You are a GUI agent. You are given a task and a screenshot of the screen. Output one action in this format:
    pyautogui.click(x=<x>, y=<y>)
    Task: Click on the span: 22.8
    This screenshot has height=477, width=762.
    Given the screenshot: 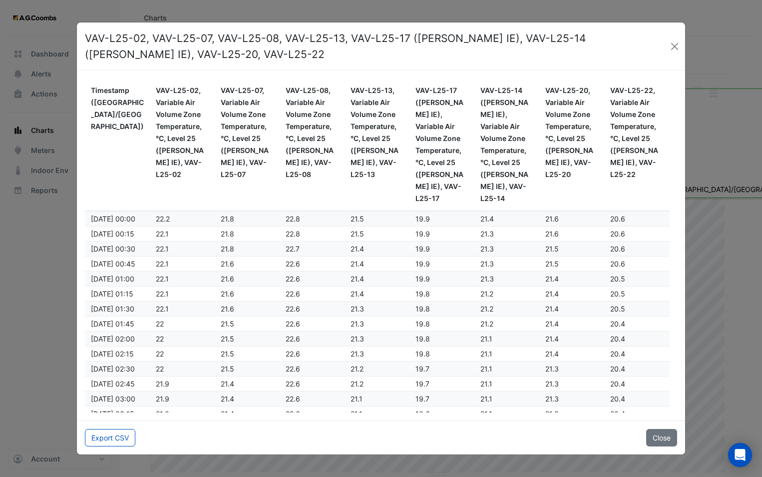 What is the action you would take?
    pyautogui.click(x=293, y=233)
    